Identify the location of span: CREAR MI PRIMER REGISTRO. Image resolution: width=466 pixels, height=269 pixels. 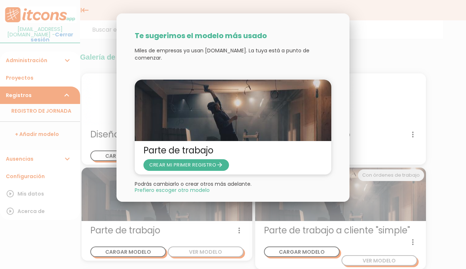
(186, 165).